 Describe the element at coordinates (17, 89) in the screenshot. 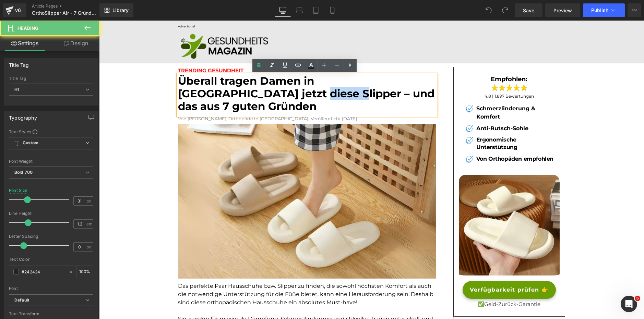

I see `b: H1` at that location.